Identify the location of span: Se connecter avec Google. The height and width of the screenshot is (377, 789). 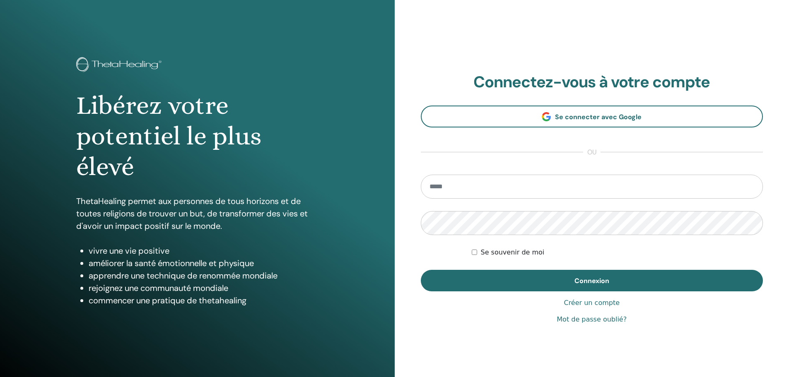
(598, 117).